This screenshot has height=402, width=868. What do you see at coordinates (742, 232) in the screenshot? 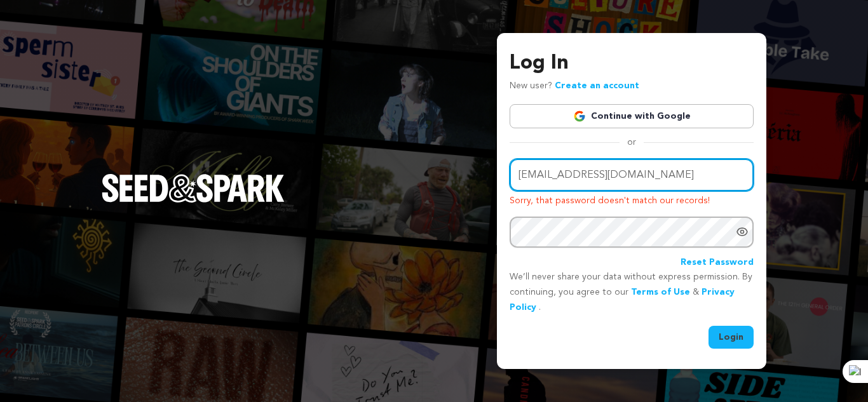
I see `a: Show password as plain text. Warning: this will display your password on the screen.` at bounding box center [742, 232].